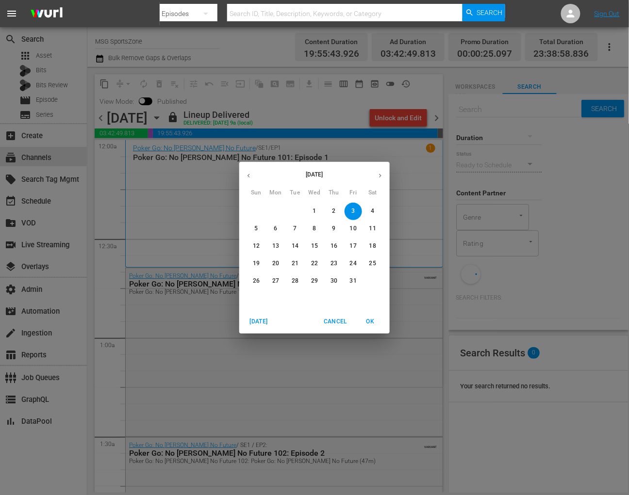 The width and height of the screenshot is (629, 495). What do you see at coordinates (373, 193) in the screenshot?
I see `span: Sat` at bounding box center [373, 193].